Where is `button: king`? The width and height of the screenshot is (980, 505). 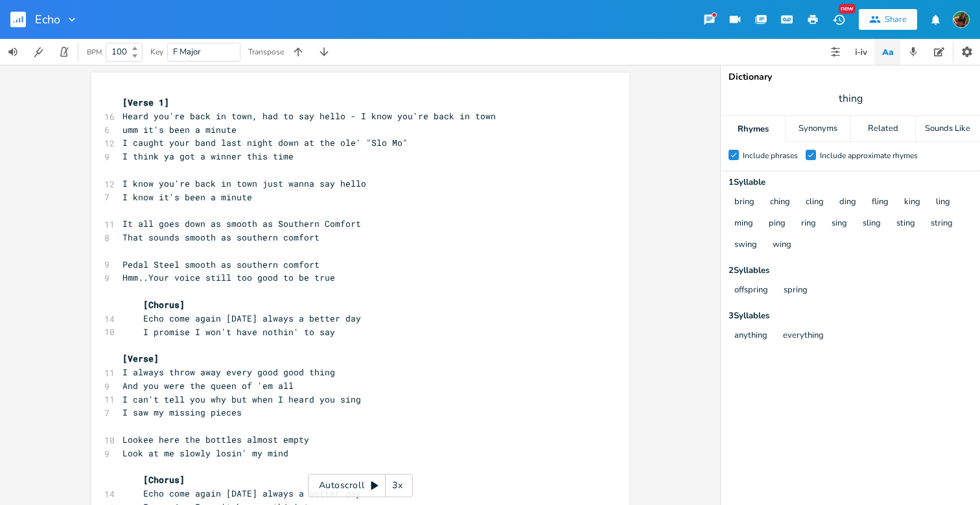
button: king is located at coordinates (912, 202).